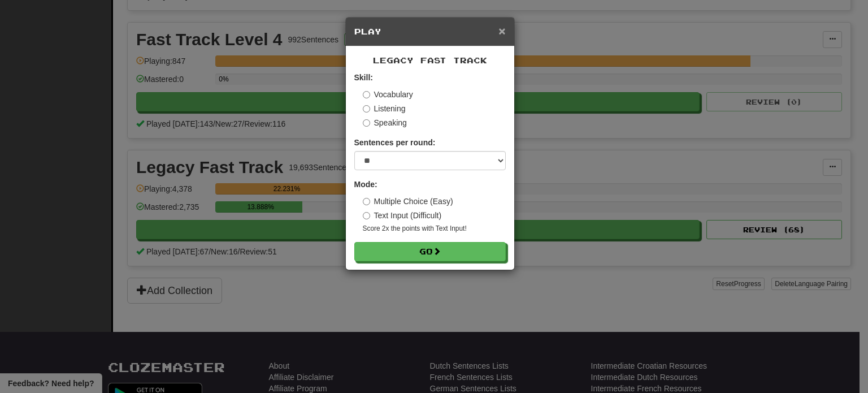 Image resolution: width=868 pixels, height=393 pixels. I want to click on input: Vocabulary, so click(366, 95).